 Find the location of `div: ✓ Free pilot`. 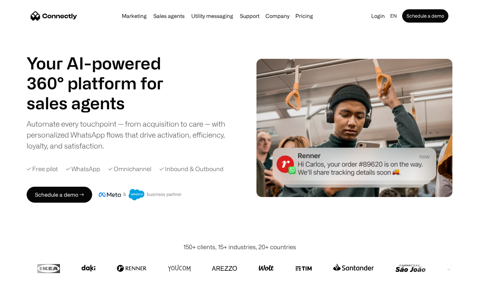

div: ✓ Free pilot is located at coordinates (42, 169).